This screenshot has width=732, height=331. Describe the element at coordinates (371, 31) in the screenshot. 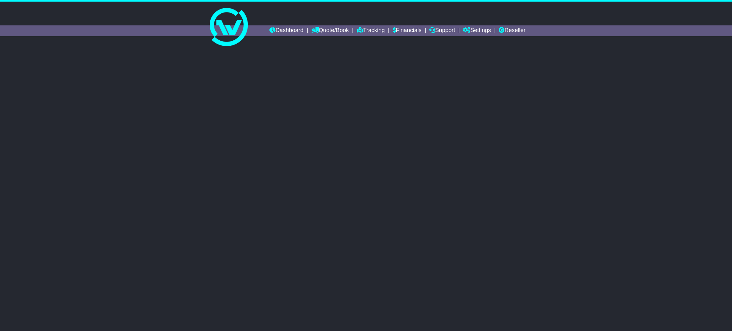

I see `a: Tracking` at that location.